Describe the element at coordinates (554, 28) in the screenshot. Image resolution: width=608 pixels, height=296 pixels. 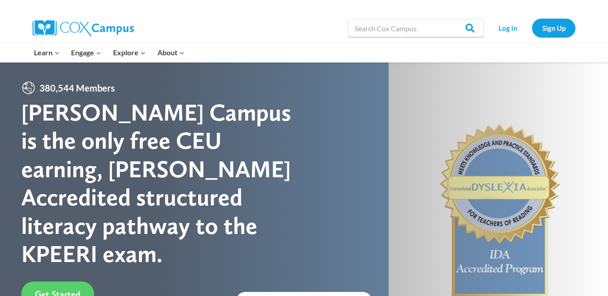
I see `a: Sign Up` at that location.